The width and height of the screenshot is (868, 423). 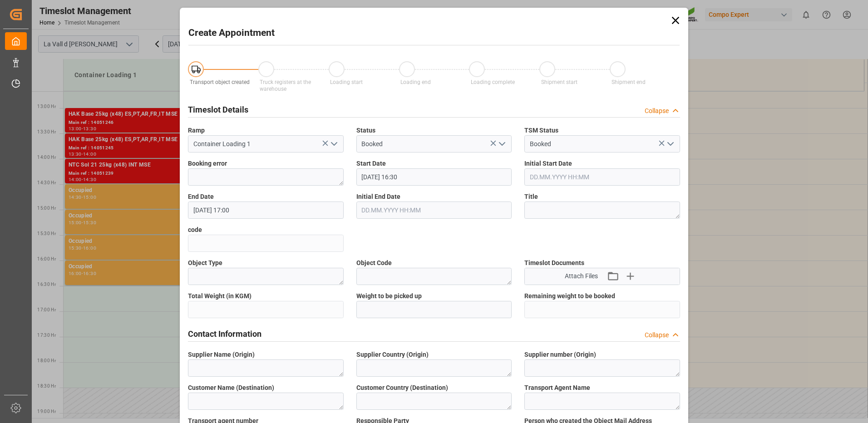 What do you see at coordinates (371, 164) in the screenshot?
I see `span: Start Date` at bounding box center [371, 164].